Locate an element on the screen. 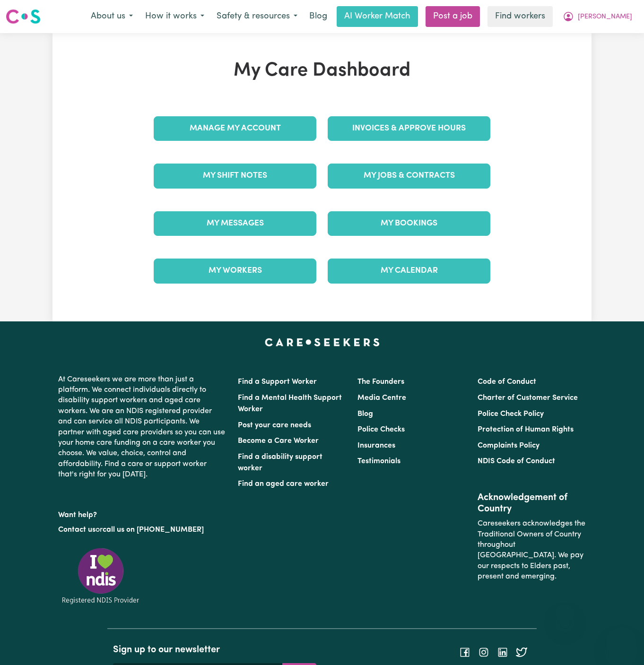 This screenshot has height=665, width=644. a: Code of Conduct is located at coordinates (507, 382).